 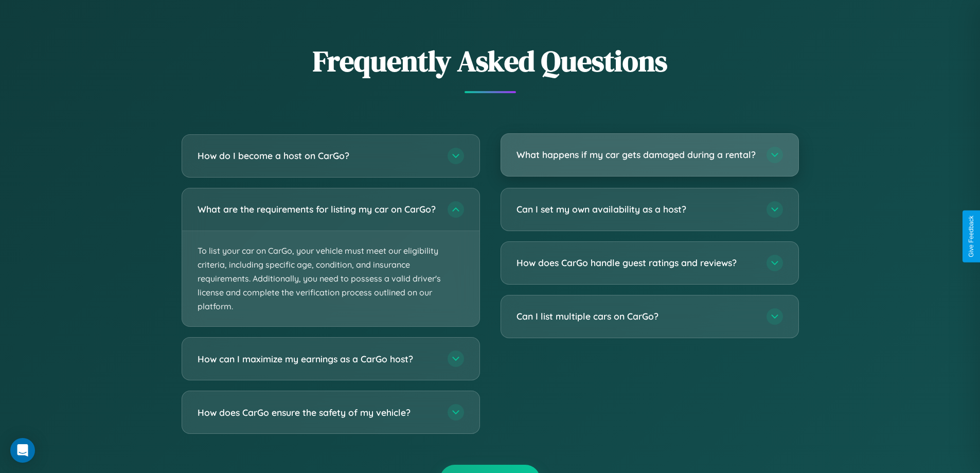 I want to click on h3: How do I become a host on CarGo?, so click(x=317, y=155).